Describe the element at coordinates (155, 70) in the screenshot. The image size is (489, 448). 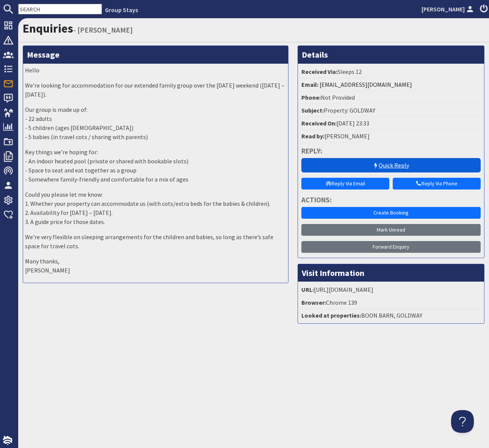
I see `p: Hello` at that location.